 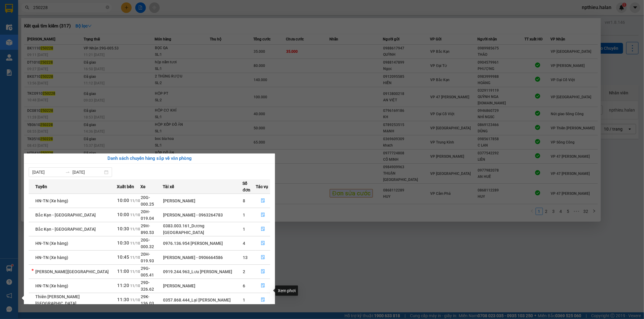 I want to click on span: 29H-890.53, so click(x=147, y=229).